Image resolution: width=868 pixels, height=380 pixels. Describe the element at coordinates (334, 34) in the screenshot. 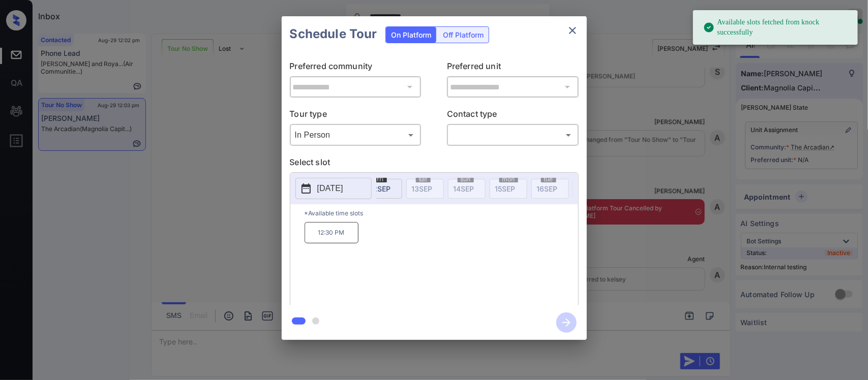

I see `h2: Schedule Tour` at that location.